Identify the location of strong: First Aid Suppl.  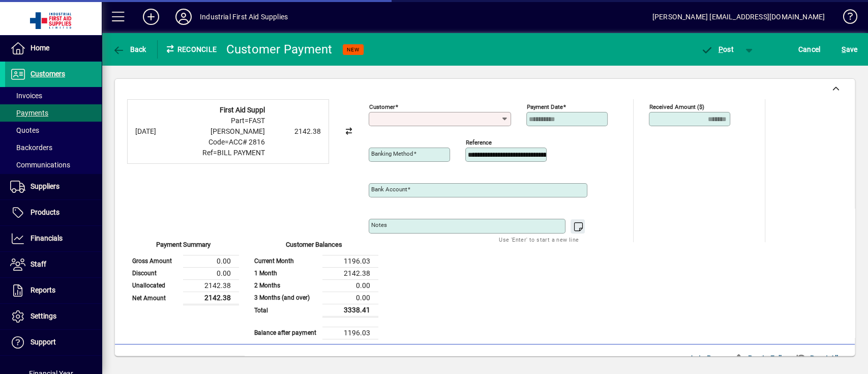
(242, 110).